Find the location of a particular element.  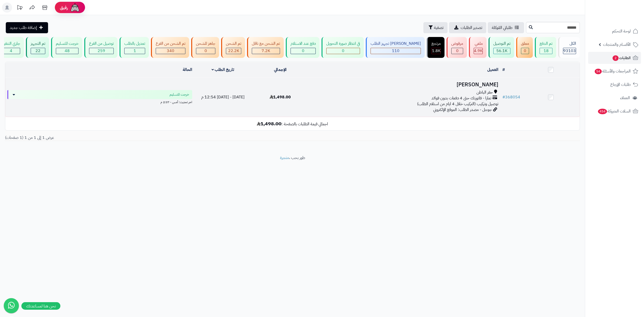

div: 259 is located at coordinates (101, 51).